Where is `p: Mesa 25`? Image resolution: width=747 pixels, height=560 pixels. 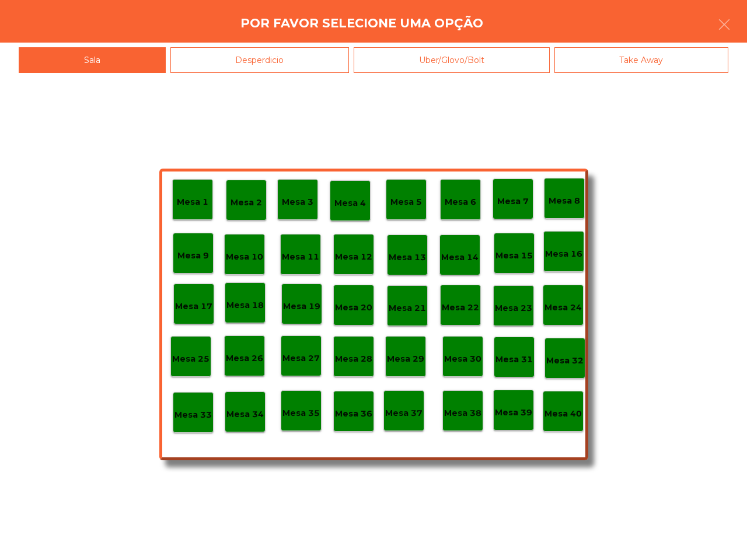
p: Mesa 25 is located at coordinates (191, 359).